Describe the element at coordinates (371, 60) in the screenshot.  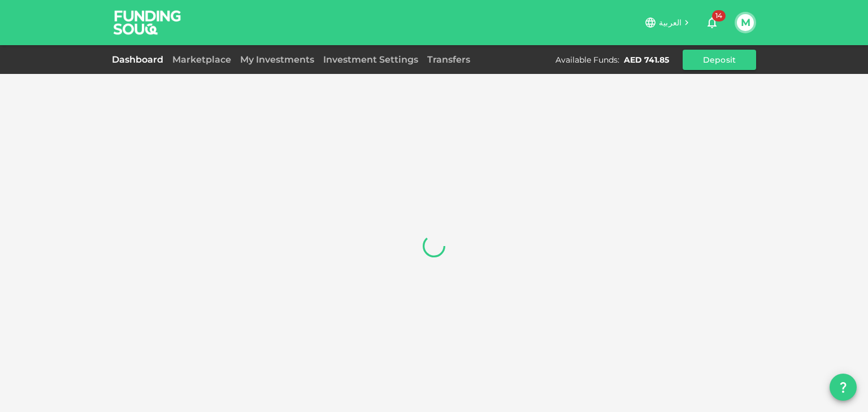
I see `a: Investment Settings` at that location.